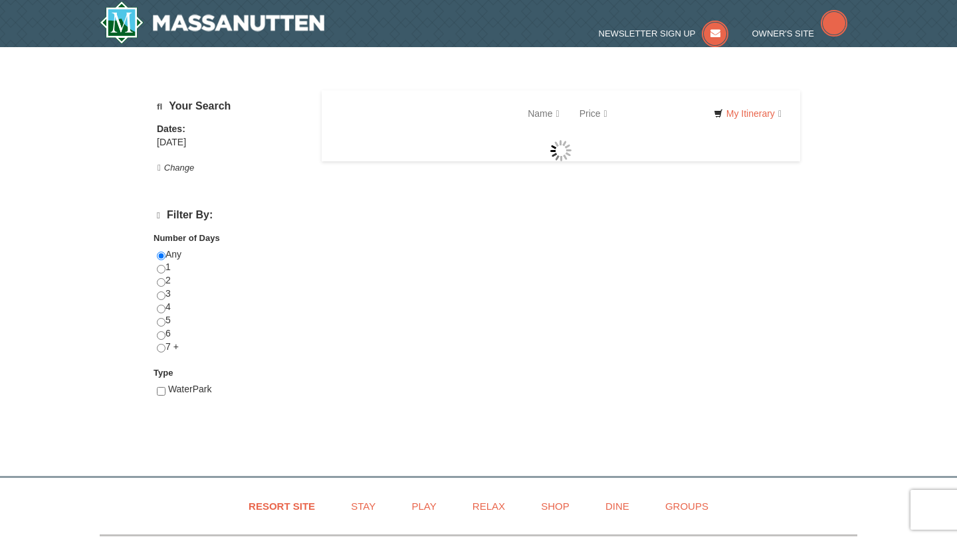  Describe the element at coordinates (163, 373) in the screenshot. I see `strong: Type` at that location.